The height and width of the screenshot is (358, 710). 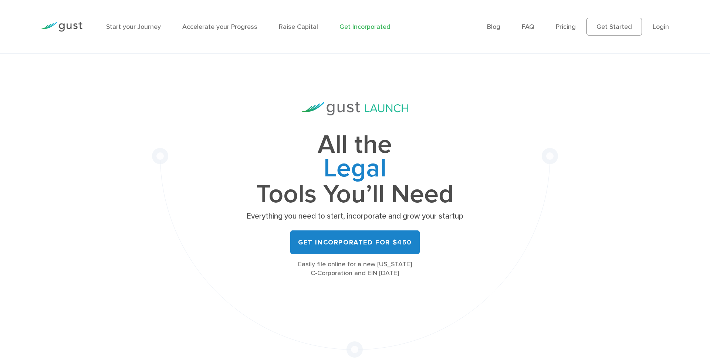 I want to click on a: Blog, so click(x=494, y=27).